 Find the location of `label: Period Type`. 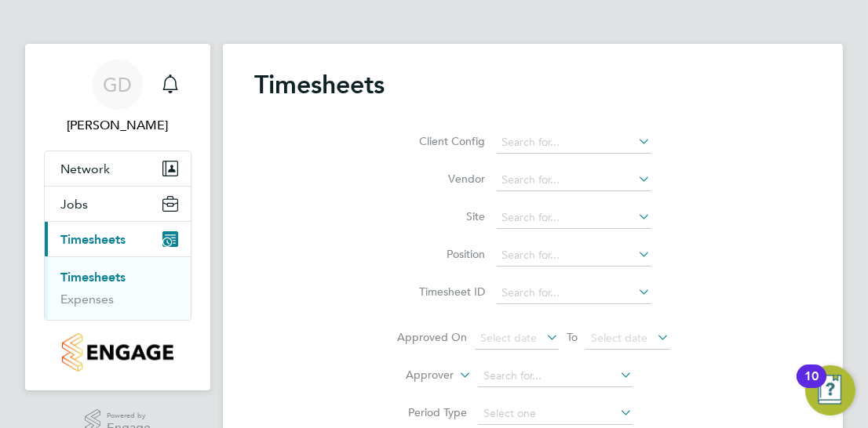

label: Period Type is located at coordinates (432, 412).